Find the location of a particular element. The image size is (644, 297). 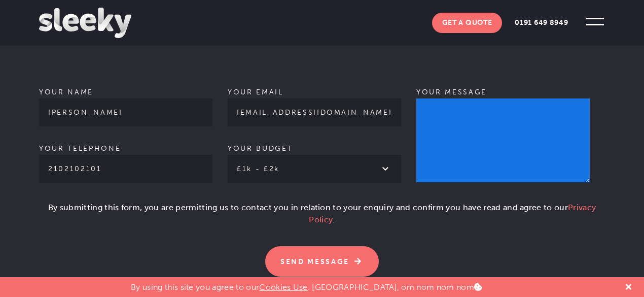

a: Cookies Use is located at coordinates (284, 286).